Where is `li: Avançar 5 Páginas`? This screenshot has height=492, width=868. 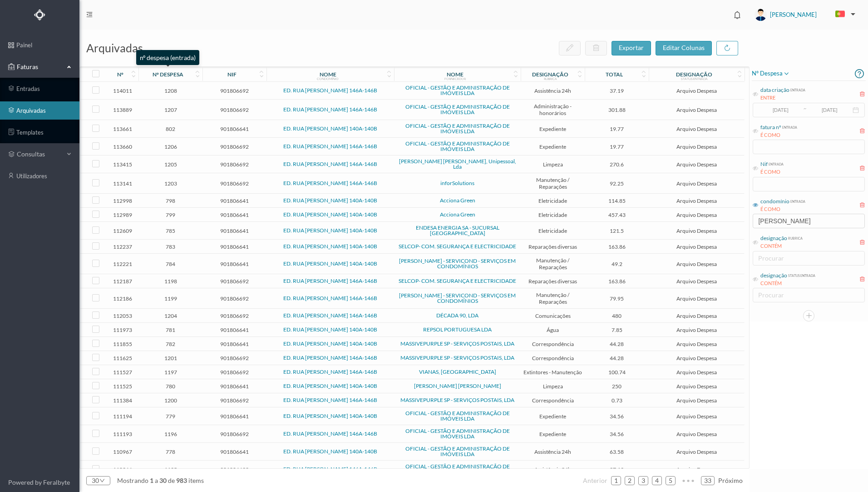 li: Avançar 5 Páginas is located at coordinates (689, 480).